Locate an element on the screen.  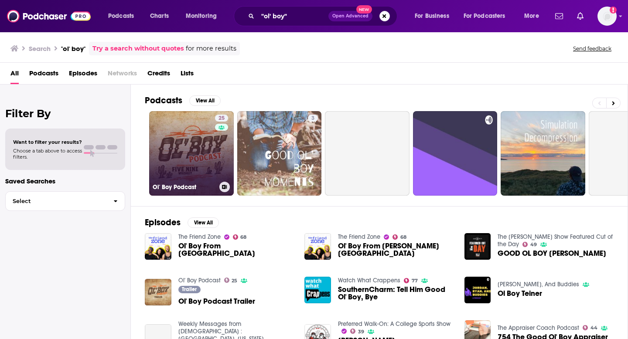
button: Show profile menu is located at coordinates (607, 16).